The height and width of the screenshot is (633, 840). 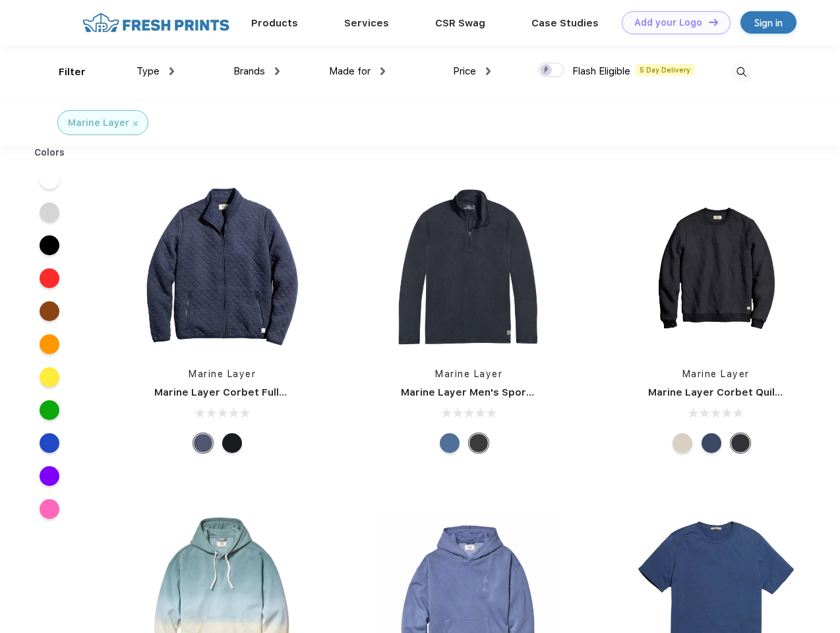 I want to click on a: Marine Layer Corbet Full-Zip Jacket, so click(x=245, y=392).